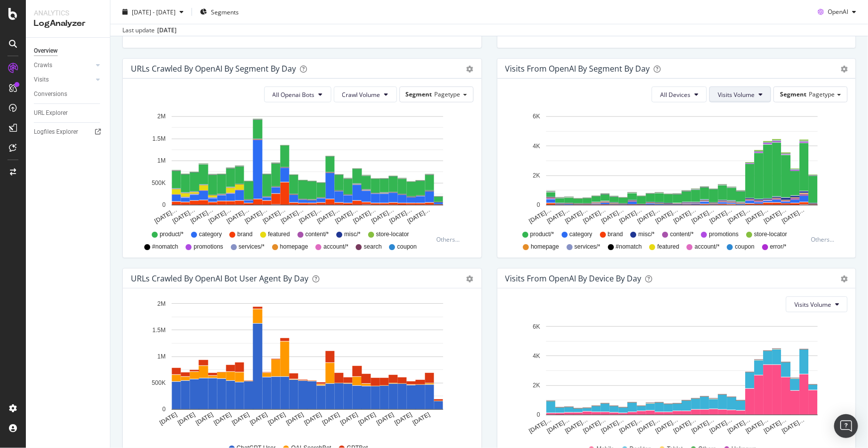 The width and height of the screenshot is (868, 448). What do you see at coordinates (373, 246) in the screenshot?
I see `span: search` at bounding box center [373, 246].